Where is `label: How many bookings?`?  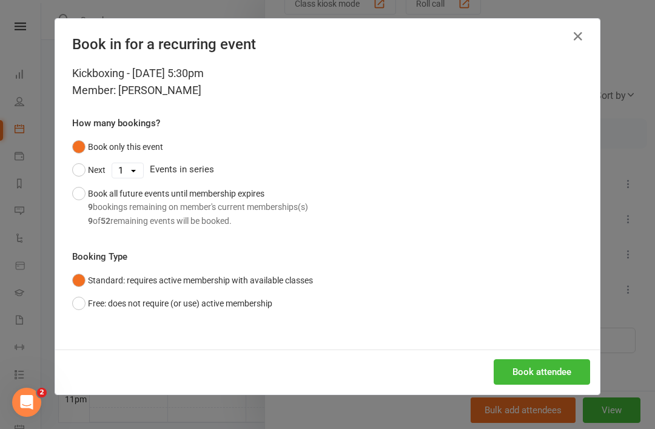
label: How many bookings? is located at coordinates (116, 123).